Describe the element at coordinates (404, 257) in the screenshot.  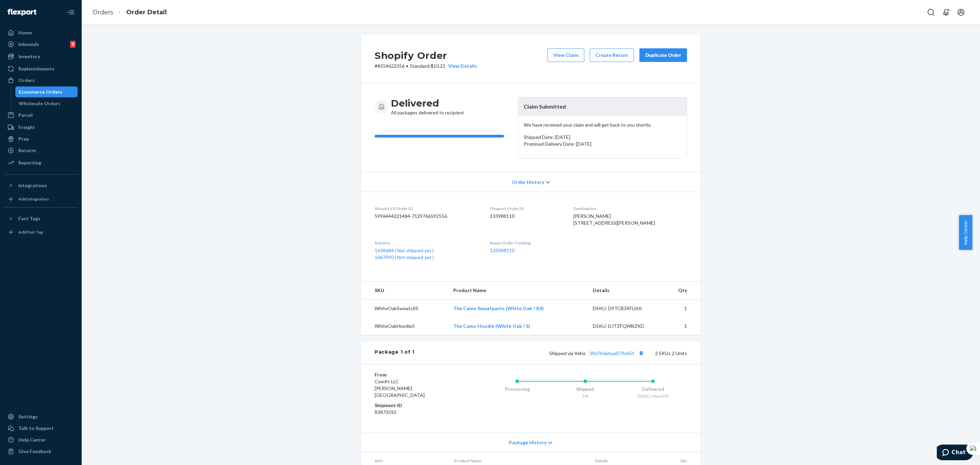
I see `a: 1667990 ( Not shipped yet )` at that location.